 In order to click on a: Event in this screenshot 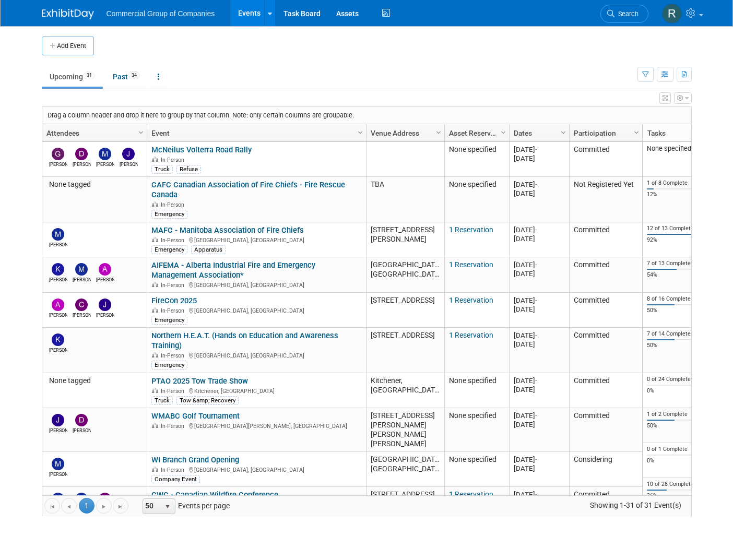, I will do `click(255, 134)`.